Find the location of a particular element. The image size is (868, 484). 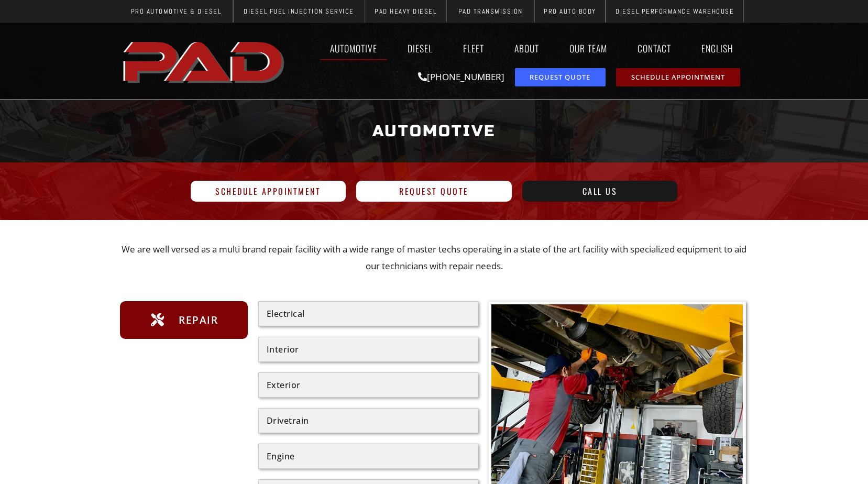

div: Electrical is located at coordinates (368, 314).